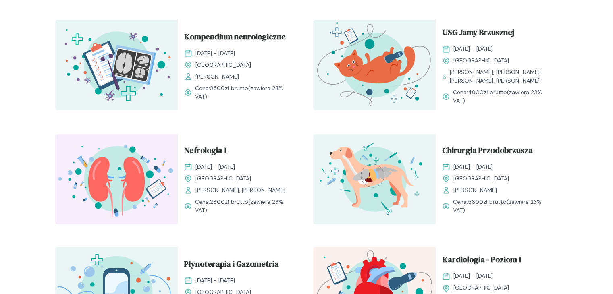  Describe the element at coordinates (497, 261) in the screenshot. I see `a: Kardiologia - Poziom I` at that location.